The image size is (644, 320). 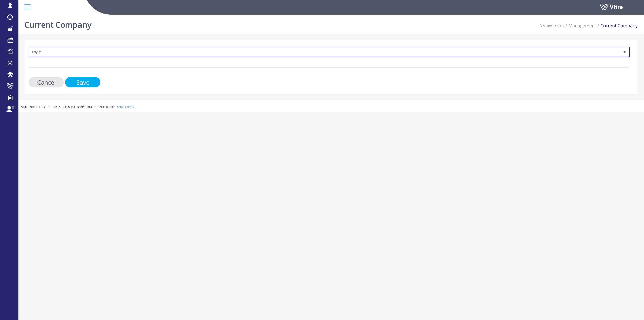 I want to click on li: Management, so click(x=581, y=26).